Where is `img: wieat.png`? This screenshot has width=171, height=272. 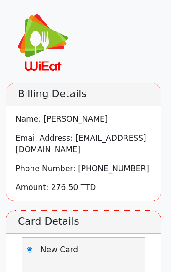 img: wieat.png is located at coordinates (41, 42).